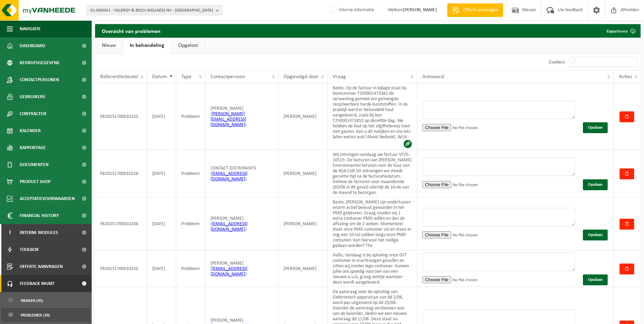 Image resolution: width=644 pixels, height=324 pixels. What do you see at coordinates (9, 233) in the screenshot?
I see `span: I` at bounding box center [9, 233].